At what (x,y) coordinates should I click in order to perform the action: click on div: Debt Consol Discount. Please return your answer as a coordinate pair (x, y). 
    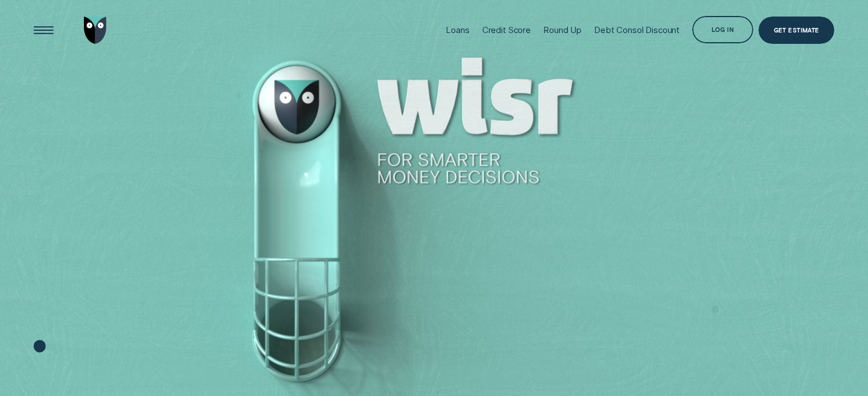
    Looking at the image, I should click on (637, 30).